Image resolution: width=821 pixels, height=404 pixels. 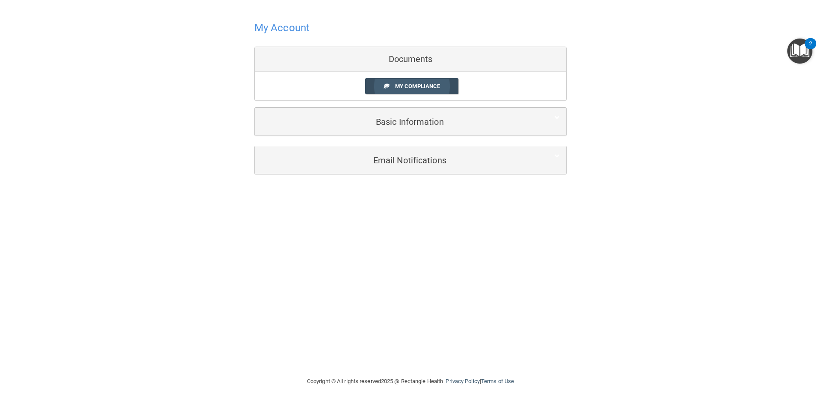 I want to click on div: Copyright © All rights reserved 2025 @ Rectangle Health | |, so click(x=410, y=381).